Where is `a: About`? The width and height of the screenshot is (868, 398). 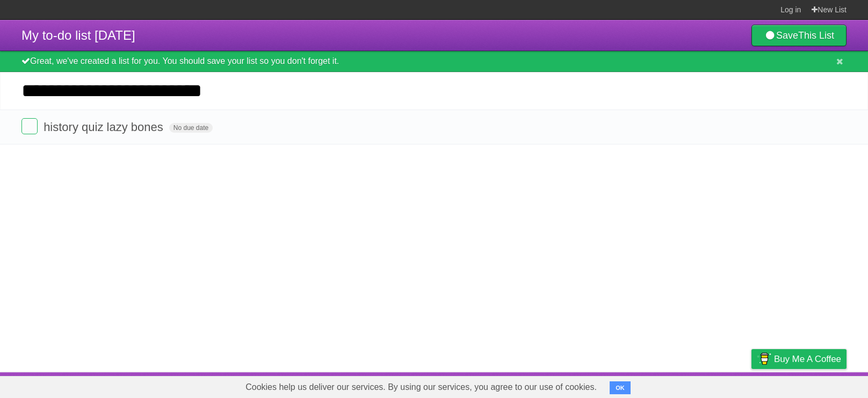
a: About is located at coordinates (620, 385).